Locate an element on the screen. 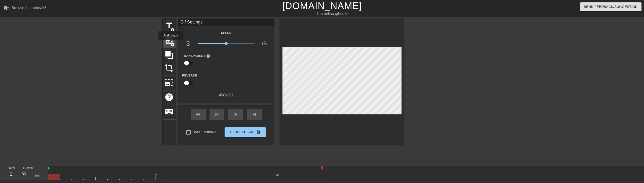 Image resolution: width=644 pixels, height=183 pixels. a: Browse the tutorials! is located at coordinates (25, 8).